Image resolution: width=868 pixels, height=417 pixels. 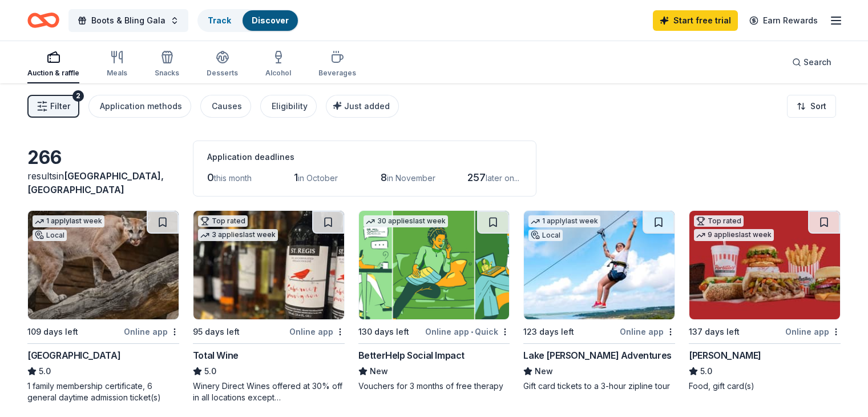 What do you see at coordinates (222, 73) in the screenshot?
I see `div: Desserts` at bounding box center [222, 73].